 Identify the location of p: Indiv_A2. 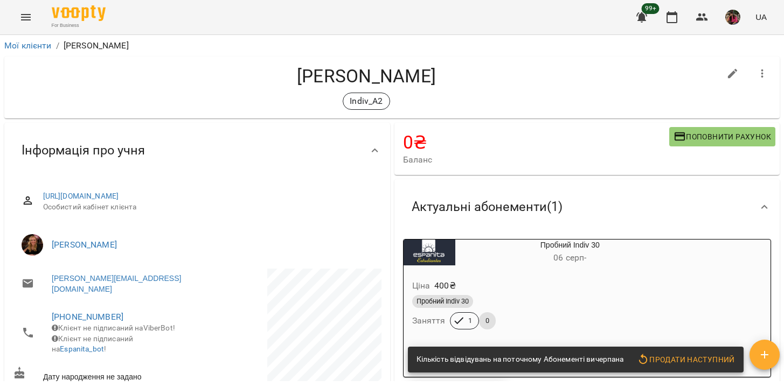
(366, 101).